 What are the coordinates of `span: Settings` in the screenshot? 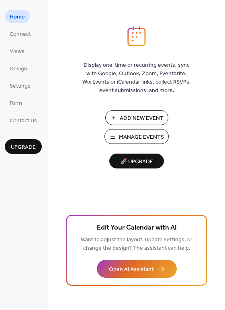 It's located at (20, 86).